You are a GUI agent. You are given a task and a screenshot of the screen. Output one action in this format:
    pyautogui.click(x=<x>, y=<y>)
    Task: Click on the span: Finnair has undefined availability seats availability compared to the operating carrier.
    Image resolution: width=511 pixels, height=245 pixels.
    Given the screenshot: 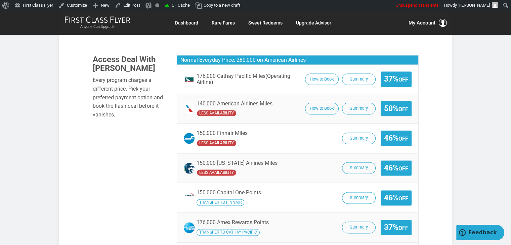 What is the action you would take?
    pyautogui.click(x=216, y=143)
    